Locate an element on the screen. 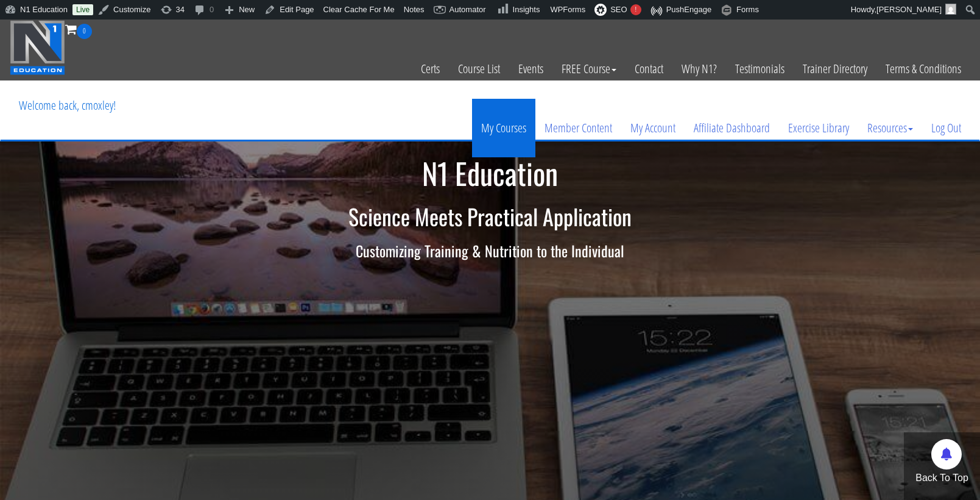 The width and height of the screenshot is (980, 500). span: SEO is located at coordinates (619, 9).